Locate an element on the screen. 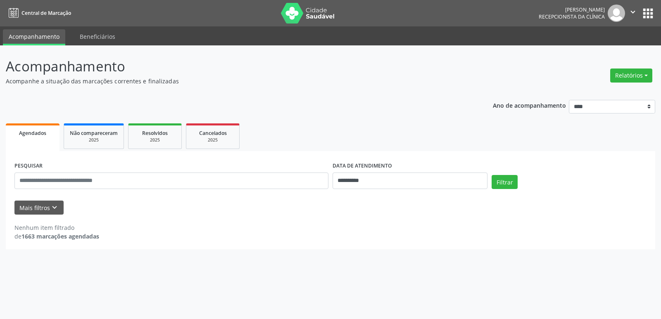 The height and width of the screenshot is (319, 661). p: Acompanhamento is located at coordinates (233, 66).